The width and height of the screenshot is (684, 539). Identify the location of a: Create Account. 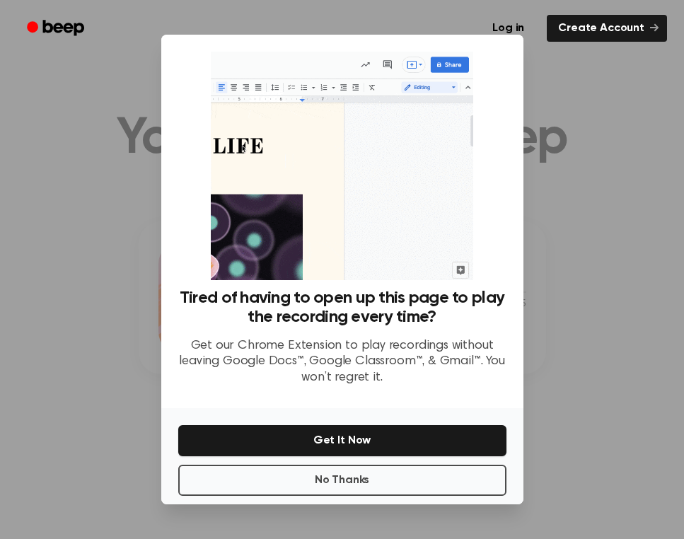
(607, 28).